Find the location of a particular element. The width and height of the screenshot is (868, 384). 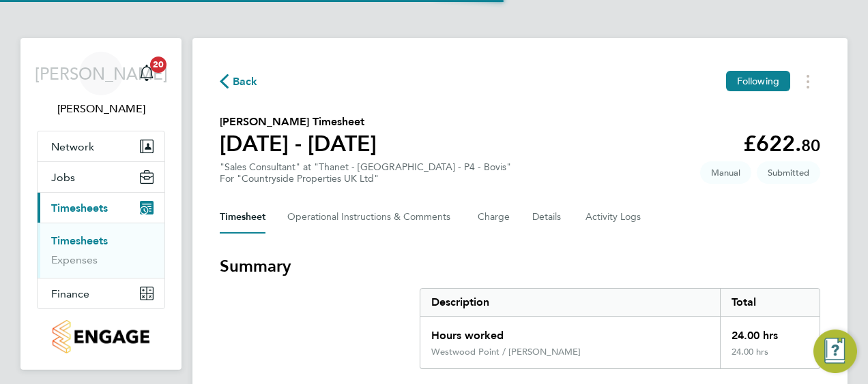

nav: Main navigation is located at coordinates (101, 204).